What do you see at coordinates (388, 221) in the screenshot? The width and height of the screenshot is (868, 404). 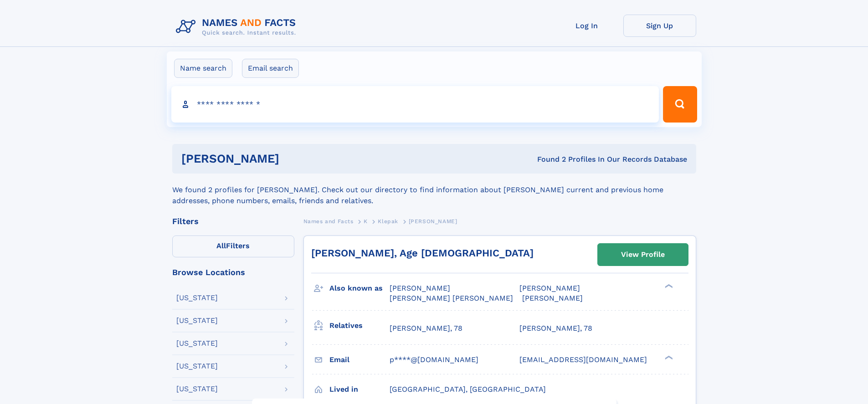 I see `span: Klepak` at bounding box center [388, 221].